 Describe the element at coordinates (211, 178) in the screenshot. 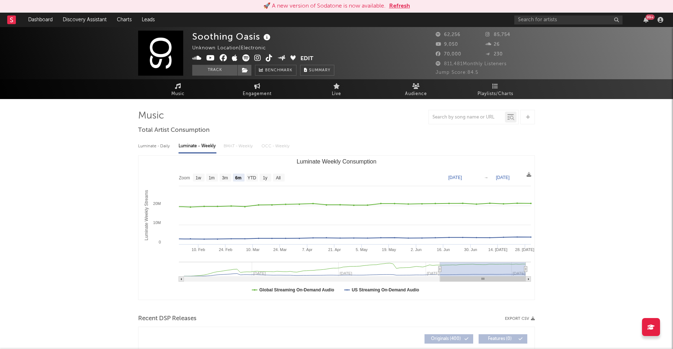

I see `text: 1m` at that location.